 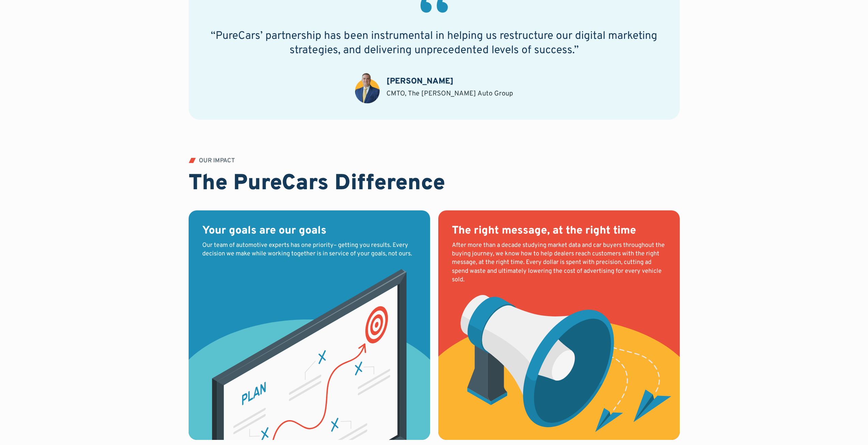 I want to click on div: Our team of automotive experts has one priority– getting you results. Every decision we make whil..., so click(x=309, y=250).